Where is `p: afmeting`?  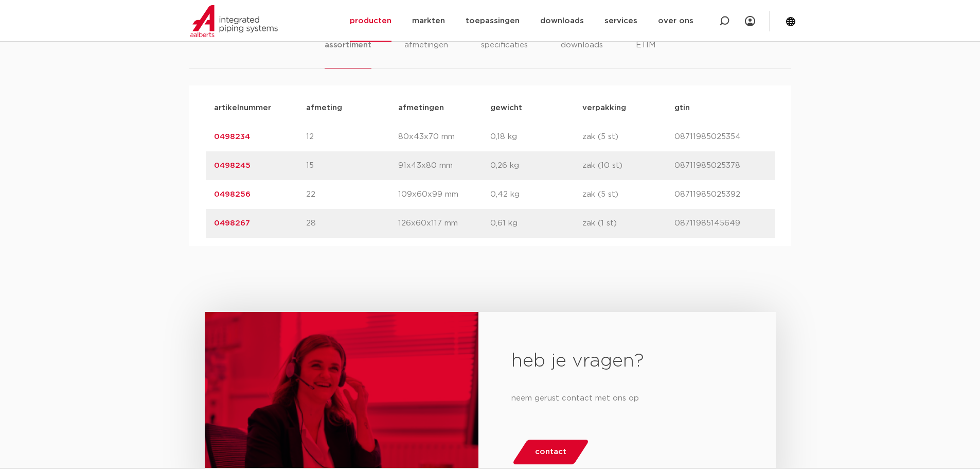
p: afmeting is located at coordinates (352, 108).